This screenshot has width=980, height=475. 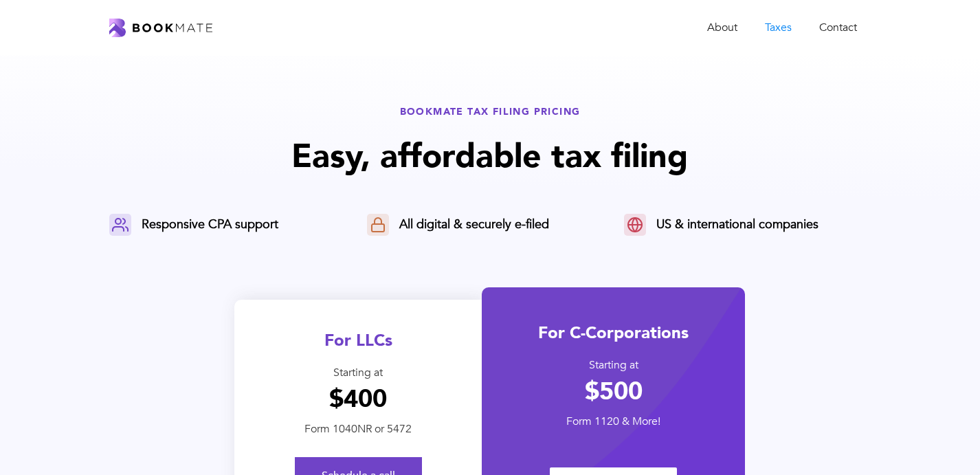 What do you see at coordinates (210, 225) in the screenshot?
I see `div: Responsive CPA support` at bounding box center [210, 225].